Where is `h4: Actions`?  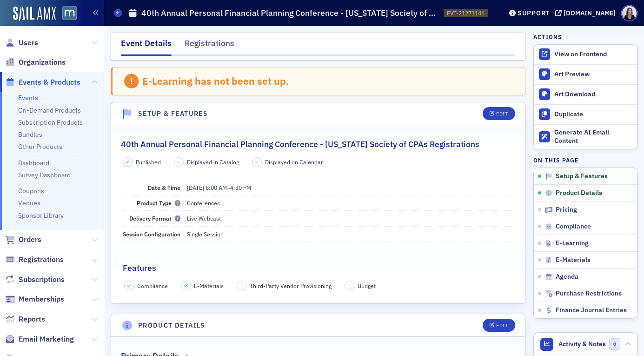
h4: Actions is located at coordinates (548, 36).